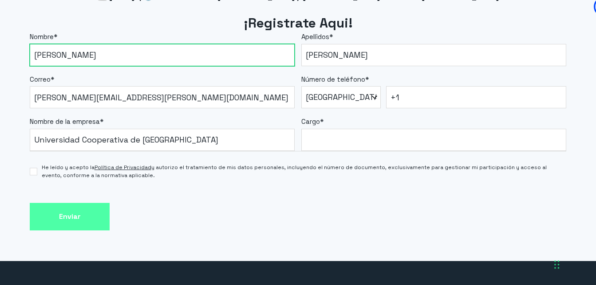 This screenshot has width=596, height=285. What do you see at coordinates (33, 171) in the screenshot?
I see `input: He leído y acepto laPolítica de Privacidady autorizo el tratamiento de mis datos personales, incl...` at bounding box center [33, 171].